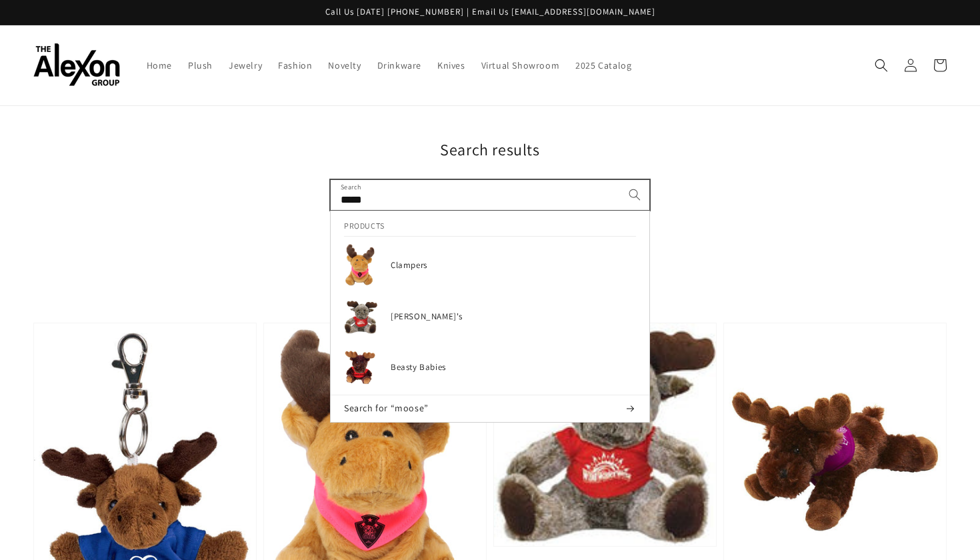  What do you see at coordinates (399, 65) in the screenshot?
I see `span: Drinkware` at bounding box center [399, 65].